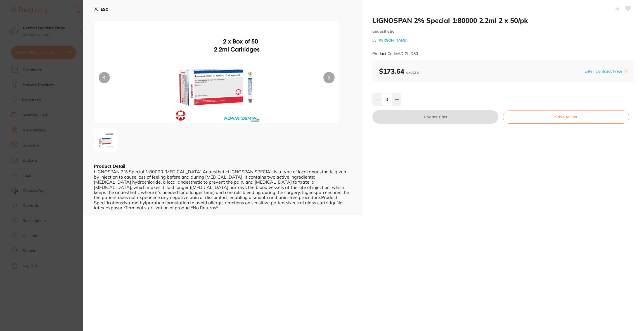 This screenshot has width=644, height=331. Describe the element at coordinates (603, 71) in the screenshot. I see `button: Enter Contract Price` at that location.